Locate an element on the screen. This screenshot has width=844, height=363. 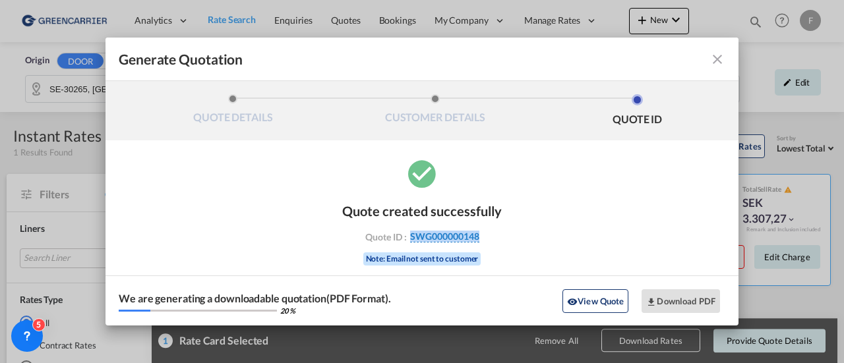
md-icon: icon-close fg-AAA8AD cursor m-0 is located at coordinates (717, 59).